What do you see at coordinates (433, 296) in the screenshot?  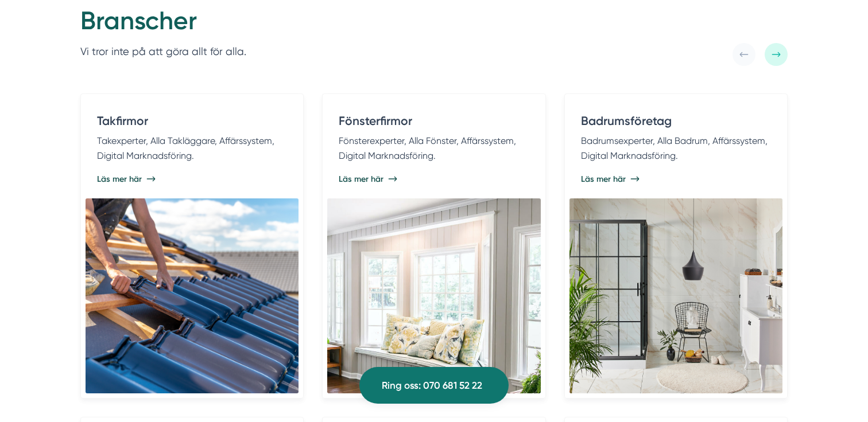 I see `img: Digital Marknadsföring till Fönsterfirmor` at bounding box center [433, 296].